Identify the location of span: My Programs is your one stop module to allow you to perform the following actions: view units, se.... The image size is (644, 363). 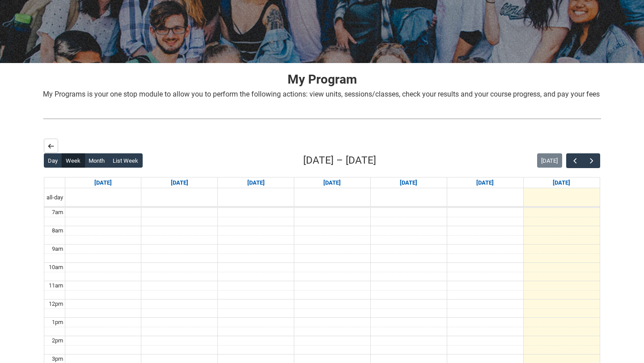
(322, 94).